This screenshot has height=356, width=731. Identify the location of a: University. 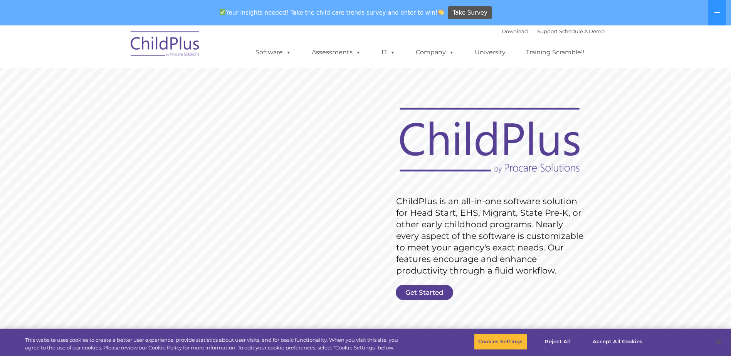
(490, 52).